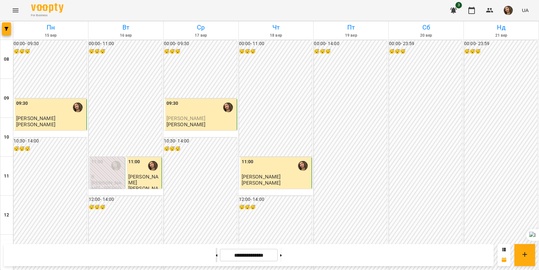 Image resolution: width=539 pixels, height=270 pixels. I want to click on span: For Business, so click(47, 15).